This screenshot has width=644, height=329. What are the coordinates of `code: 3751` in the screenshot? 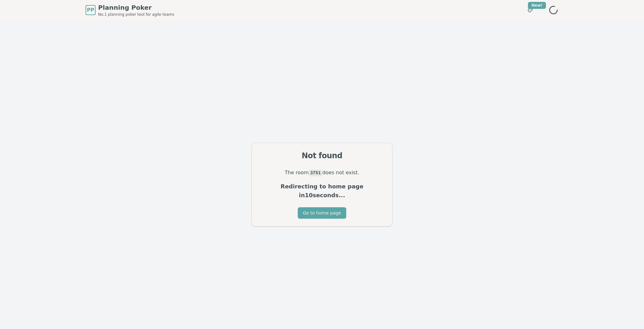 It's located at (315, 173).